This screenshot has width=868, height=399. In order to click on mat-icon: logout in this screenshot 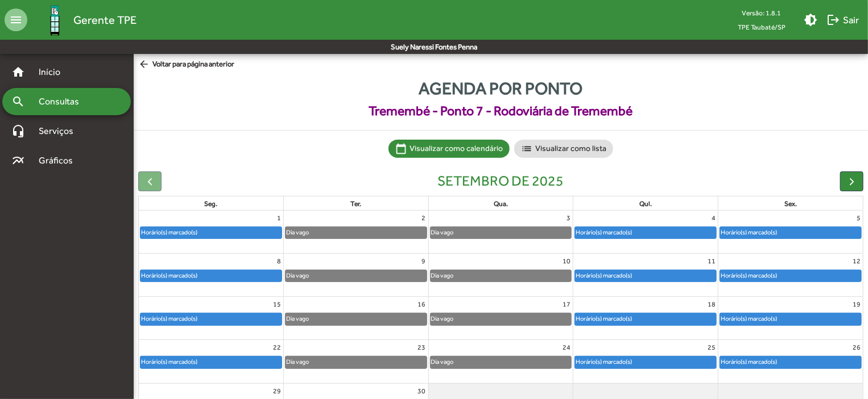, I will do `click(833, 20)`.